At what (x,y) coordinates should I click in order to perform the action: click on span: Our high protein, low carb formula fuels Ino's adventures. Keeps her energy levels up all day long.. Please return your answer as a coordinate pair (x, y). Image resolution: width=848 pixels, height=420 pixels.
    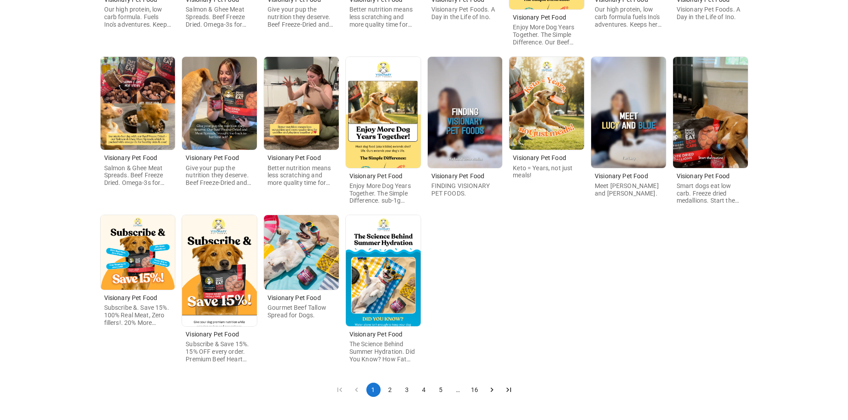
    Looking at the image, I should click on (628, 24).